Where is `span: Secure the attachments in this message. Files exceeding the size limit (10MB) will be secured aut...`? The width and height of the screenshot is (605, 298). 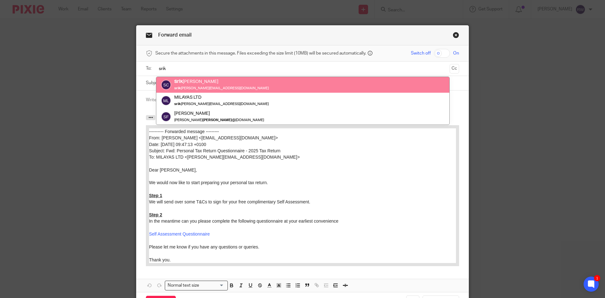
span: Secure the attachments in this message. Files exceeding the size limit (10MB) will be secured aut... is located at coordinates (261, 53).